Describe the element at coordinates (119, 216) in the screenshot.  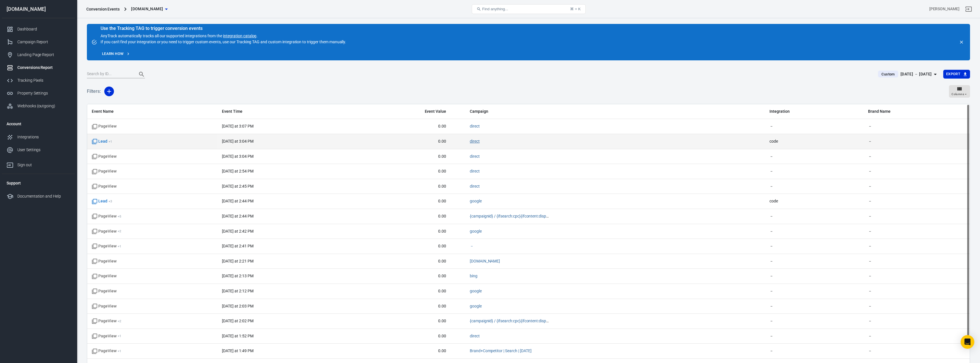
I see `sup: + 5` at that location.